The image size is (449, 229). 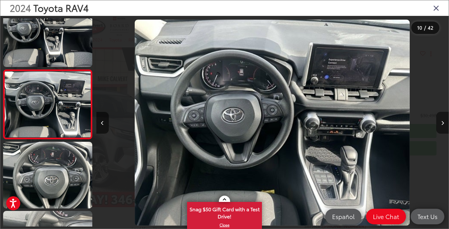 What do you see at coordinates (103, 123) in the screenshot?
I see `button: Previous image` at bounding box center [103, 123].